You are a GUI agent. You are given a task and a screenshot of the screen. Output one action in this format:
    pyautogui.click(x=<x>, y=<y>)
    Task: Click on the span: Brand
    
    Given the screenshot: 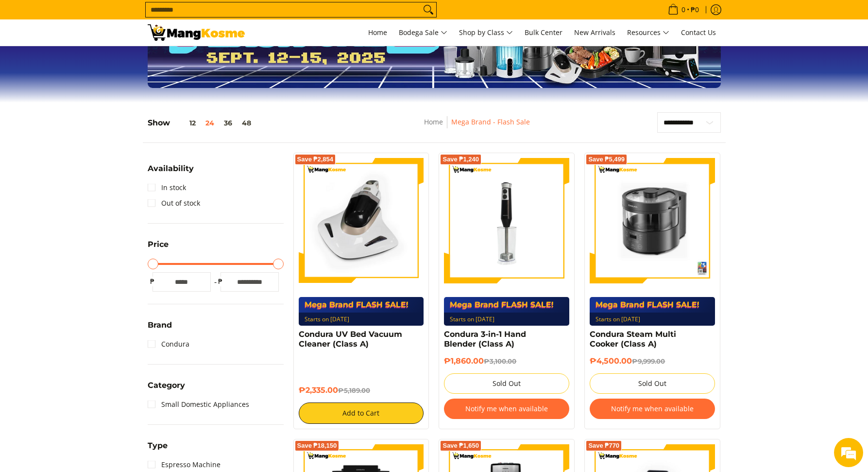 What is the action you would take?
    pyautogui.click(x=160, y=325)
    